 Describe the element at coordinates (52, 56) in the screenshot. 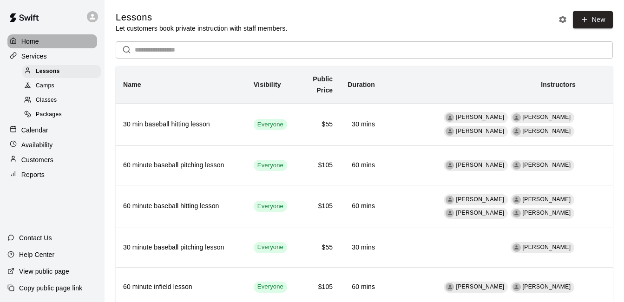

I see `a: Services` at that location.